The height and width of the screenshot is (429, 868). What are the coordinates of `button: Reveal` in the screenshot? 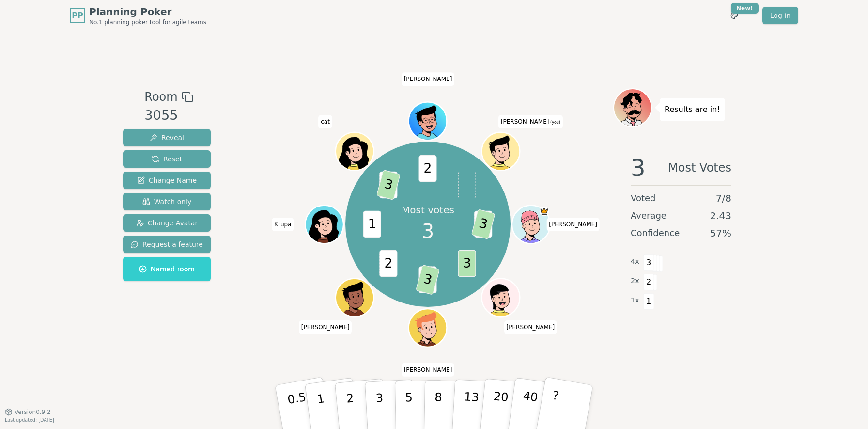 It's located at (167, 138).